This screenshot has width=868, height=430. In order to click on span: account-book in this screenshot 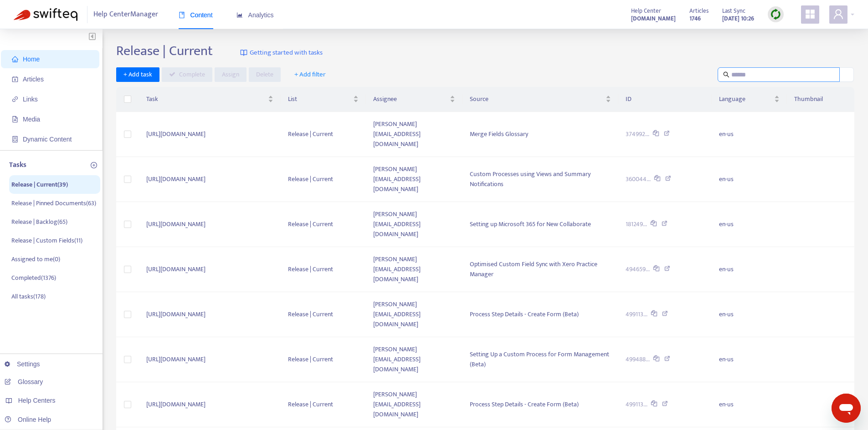, I will do `click(15, 80)`.